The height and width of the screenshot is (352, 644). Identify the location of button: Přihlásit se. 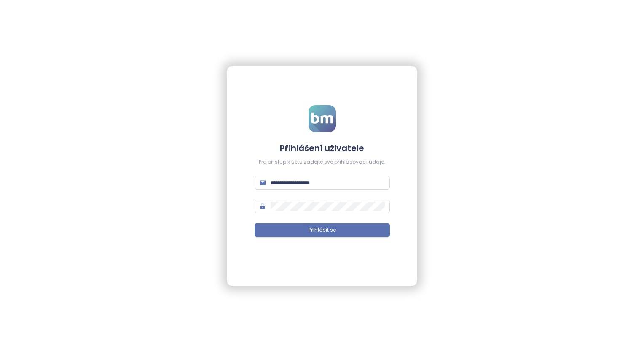
(322, 230).